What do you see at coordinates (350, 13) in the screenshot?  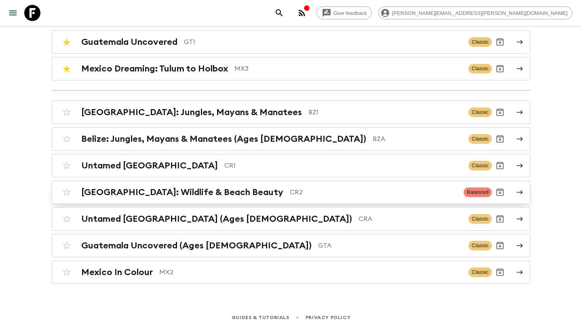 I see `span: Give feedback` at bounding box center [350, 13].